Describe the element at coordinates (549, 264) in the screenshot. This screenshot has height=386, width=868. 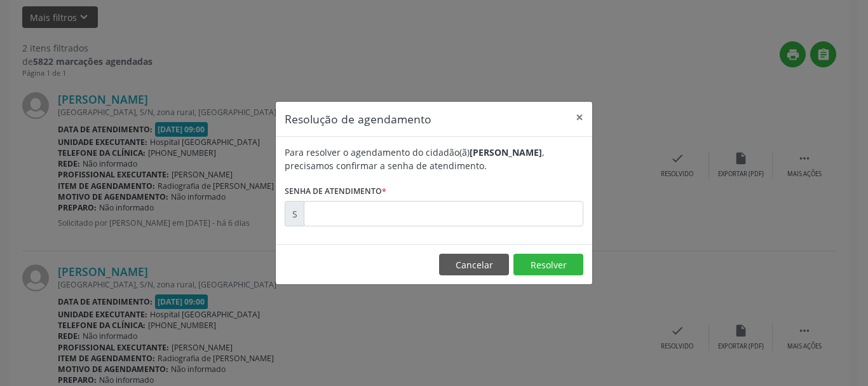
I see `button: Resolver` at that location.